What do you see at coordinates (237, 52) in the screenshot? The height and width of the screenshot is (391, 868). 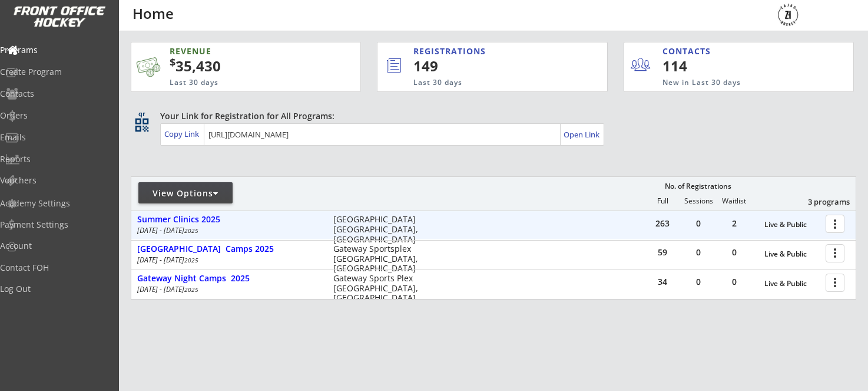 I see `div: REVENUE` at bounding box center [237, 52].